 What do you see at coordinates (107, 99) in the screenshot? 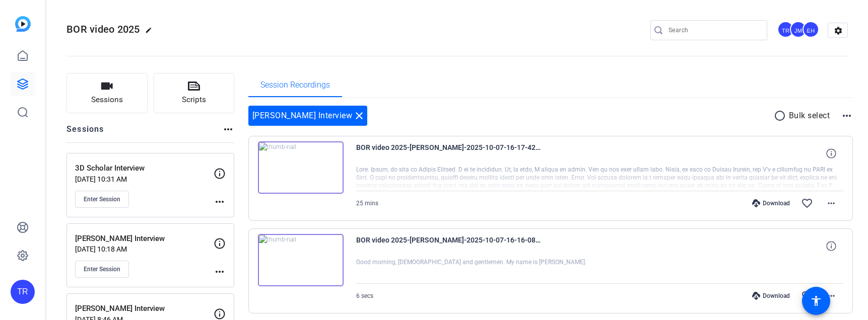
I see `span: Sessions` at bounding box center [107, 99].